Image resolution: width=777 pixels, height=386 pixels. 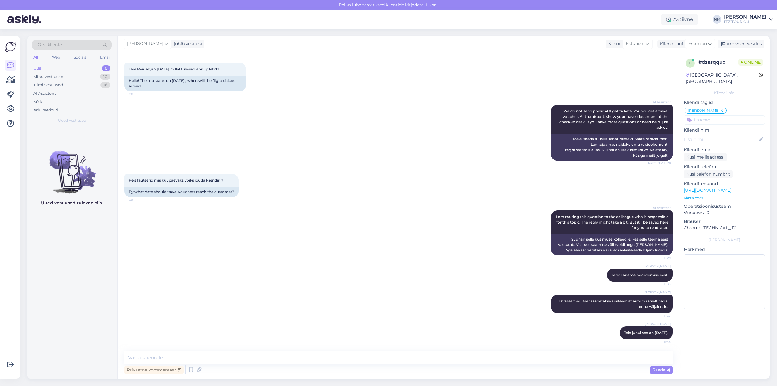 I want to click on span: 11:28, so click(x=137, y=94).